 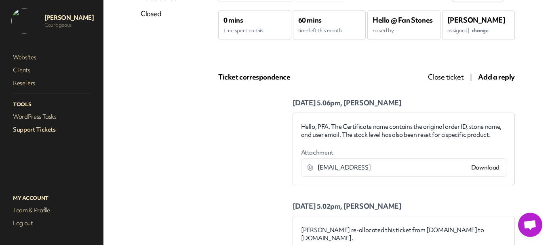 What do you see at coordinates (497, 77) in the screenshot?
I see `span: Add a reply` at bounding box center [497, 77].